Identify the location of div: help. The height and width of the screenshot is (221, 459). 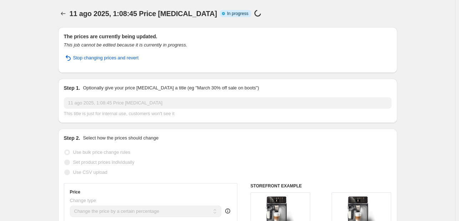
(228, 211).